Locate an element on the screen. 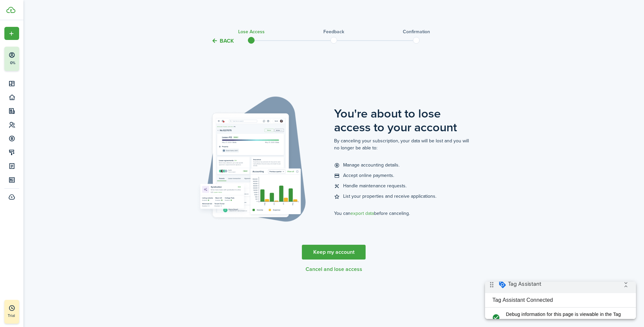  li: Handle maintenance requests. is located at coordinates (404, 186).